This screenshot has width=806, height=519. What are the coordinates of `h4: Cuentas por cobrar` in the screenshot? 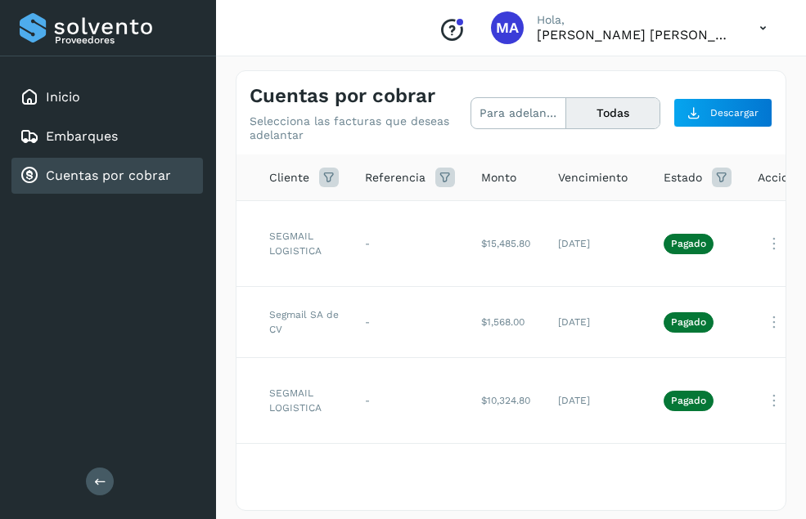 It's located at (342, 96).